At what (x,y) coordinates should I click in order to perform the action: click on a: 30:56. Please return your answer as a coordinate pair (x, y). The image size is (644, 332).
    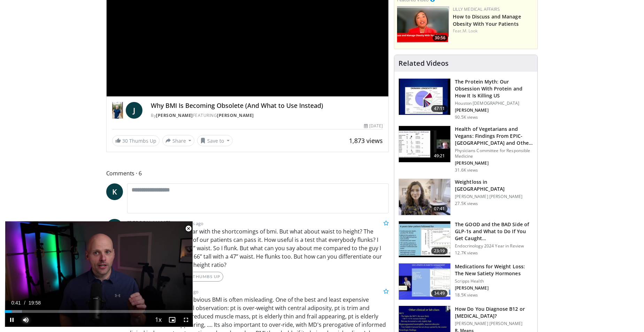
    Looking at the image, I should click on (423, 25).